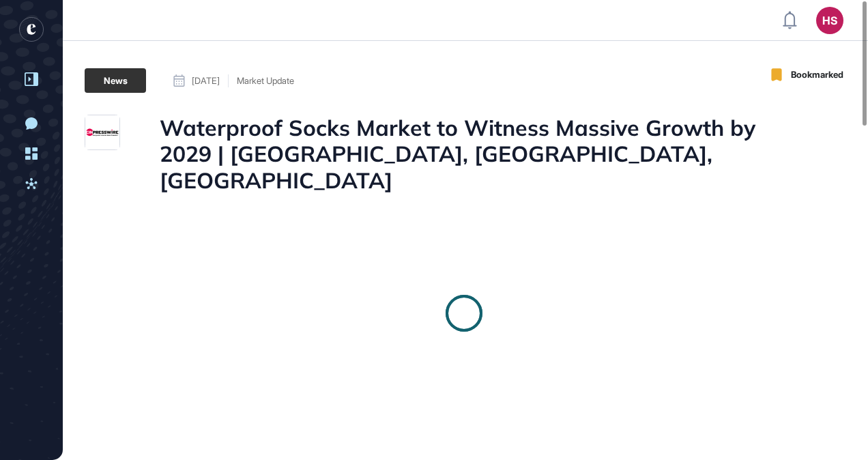 This screenshot has width=868, height=460. Describe the element at coordinates (830, 20) in the screenshot. I see `div: HS` at that location.